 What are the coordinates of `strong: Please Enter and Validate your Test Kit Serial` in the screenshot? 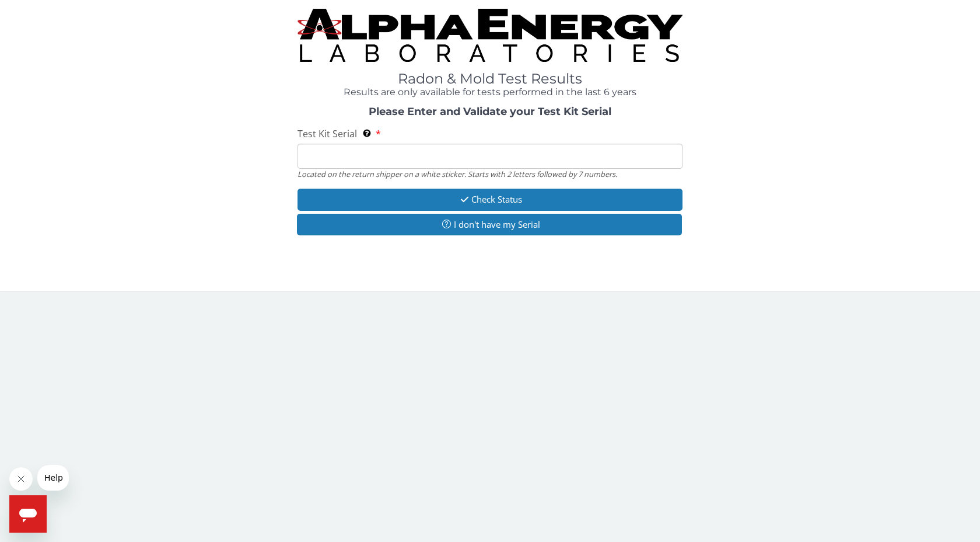 It's located at (490, 112).